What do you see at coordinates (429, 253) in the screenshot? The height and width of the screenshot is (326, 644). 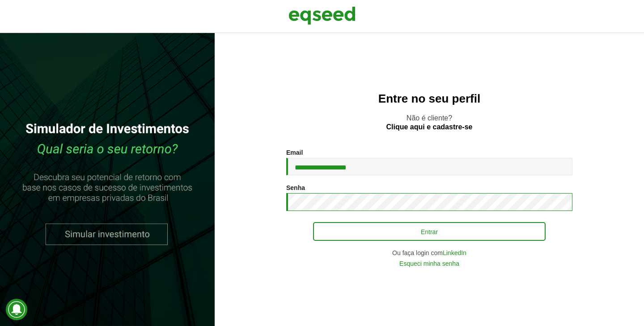 I see `div: Ou faça login com` at bounding box center [429, 253].